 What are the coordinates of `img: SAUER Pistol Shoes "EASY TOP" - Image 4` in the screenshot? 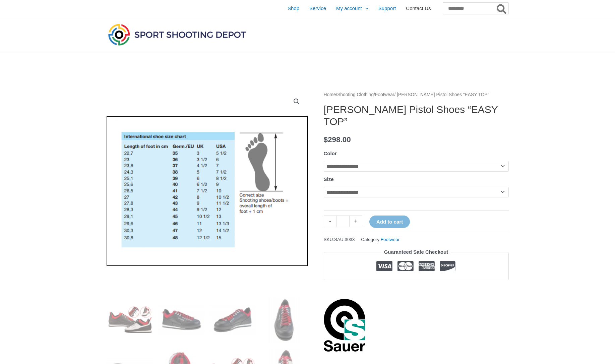 It's located at (284, 320).